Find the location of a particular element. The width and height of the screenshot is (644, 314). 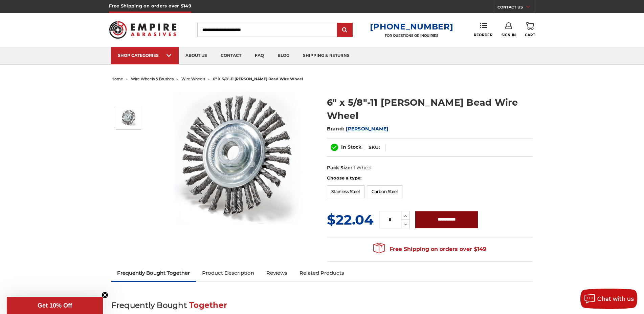

span: Free Shipping on orders over $149 is located at coordinates (430, 249).